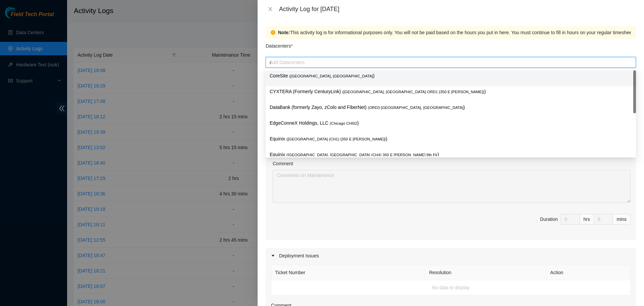 The width and height of the screenshot is (644, 306). I want to click on span: caret-right, so click(273, 256).